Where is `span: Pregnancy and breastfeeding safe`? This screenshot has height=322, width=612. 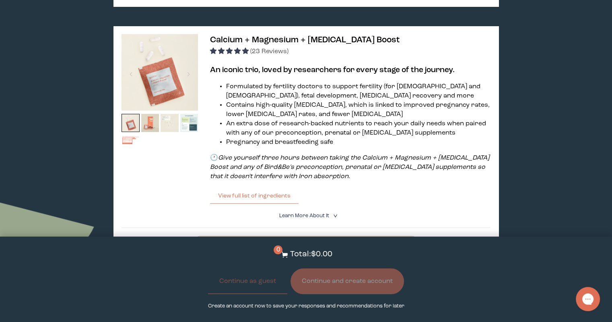
span: Pregnancy and breastfeeding safe is located at coordinates (280, 142).